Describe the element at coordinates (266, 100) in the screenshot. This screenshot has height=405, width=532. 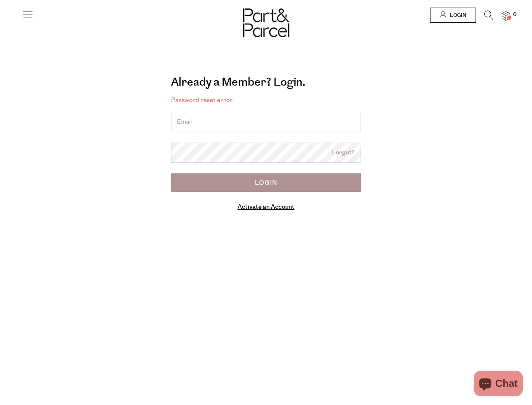
I see `li: Password reset error.` at that location.